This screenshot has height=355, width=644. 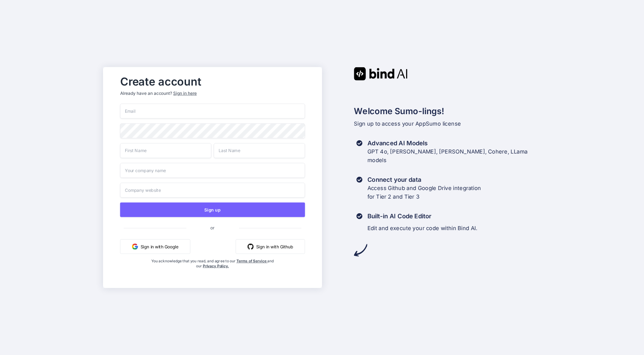 I want to click on h3: Connect your data, so click(x=424, y=180).